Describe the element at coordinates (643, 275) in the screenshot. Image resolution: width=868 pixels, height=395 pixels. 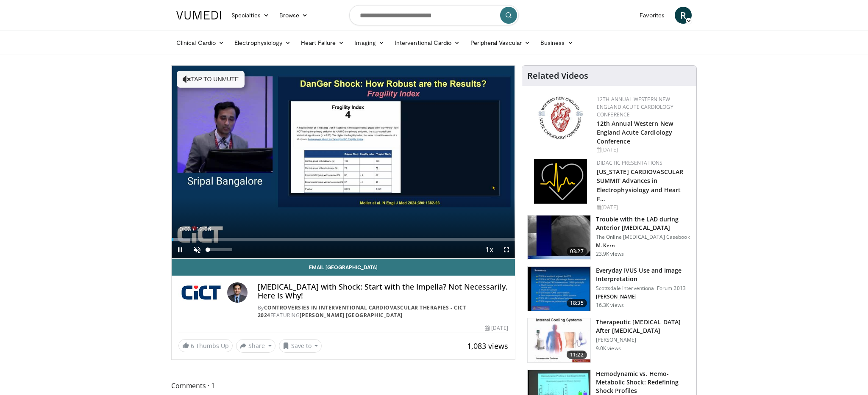
I see `h3: Everyday IVUS Use and Image Interpretation` at that location.